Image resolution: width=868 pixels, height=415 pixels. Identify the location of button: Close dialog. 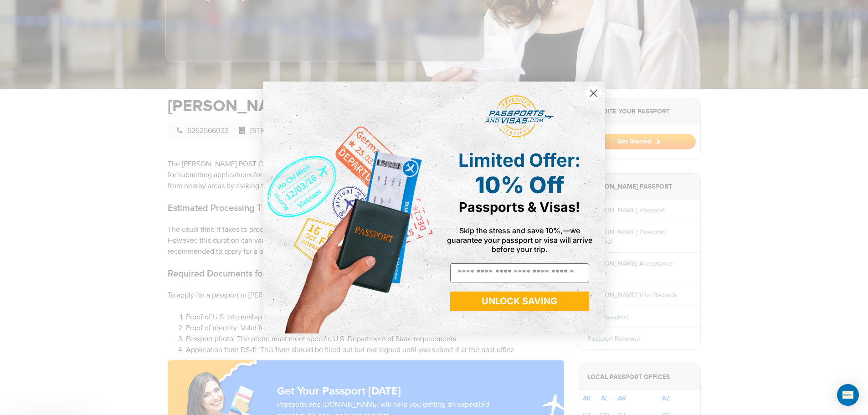
(593, 93).